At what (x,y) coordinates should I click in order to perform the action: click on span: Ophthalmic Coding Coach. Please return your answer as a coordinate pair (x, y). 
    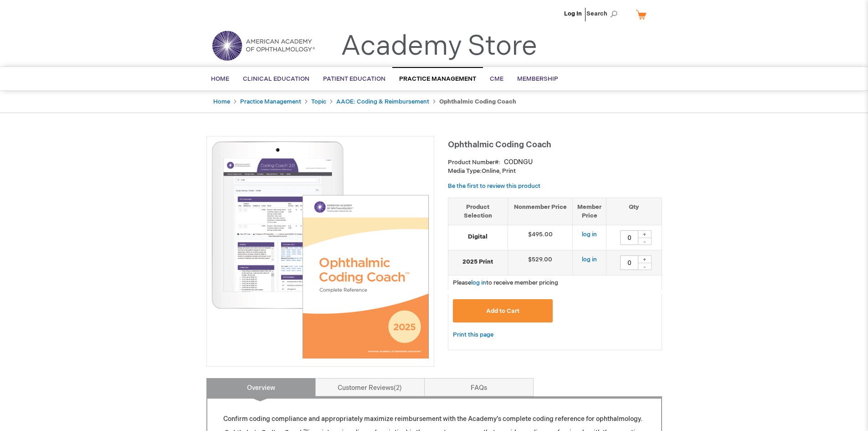
    Looking at the image, I should click on (499, 145).